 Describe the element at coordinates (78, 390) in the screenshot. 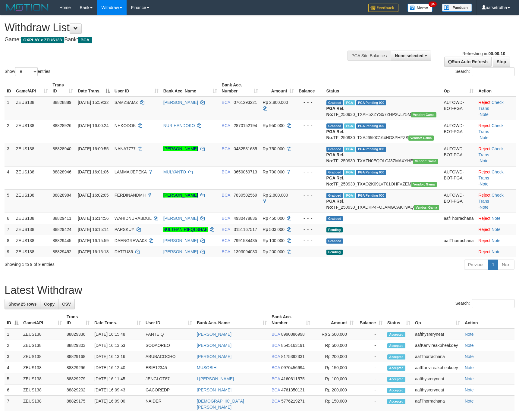

I see `td: 88829202` at that location.